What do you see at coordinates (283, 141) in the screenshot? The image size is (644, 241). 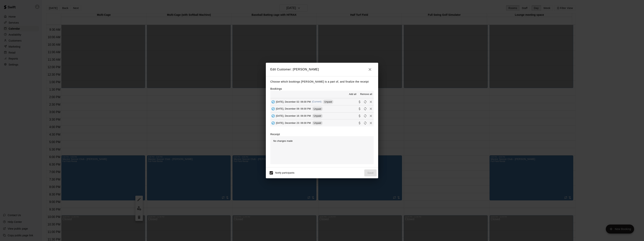 I see `span: No changes made` at bounding box center [283, 141].